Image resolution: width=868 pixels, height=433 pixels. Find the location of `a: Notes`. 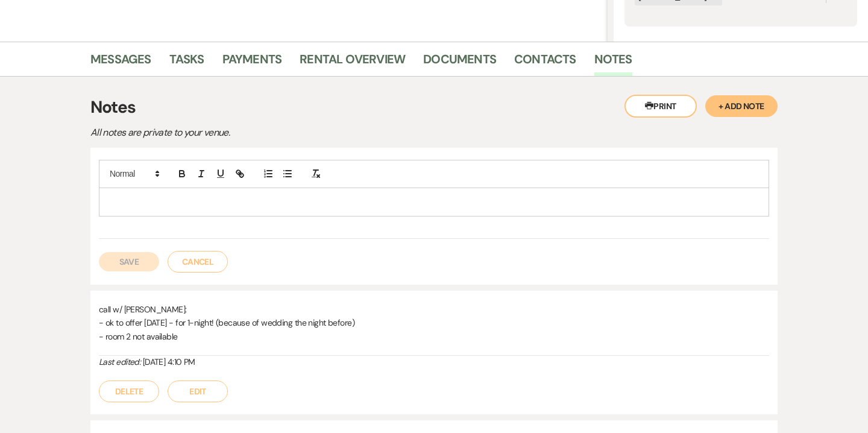

a: Notes is located at coordinates (613, 63).